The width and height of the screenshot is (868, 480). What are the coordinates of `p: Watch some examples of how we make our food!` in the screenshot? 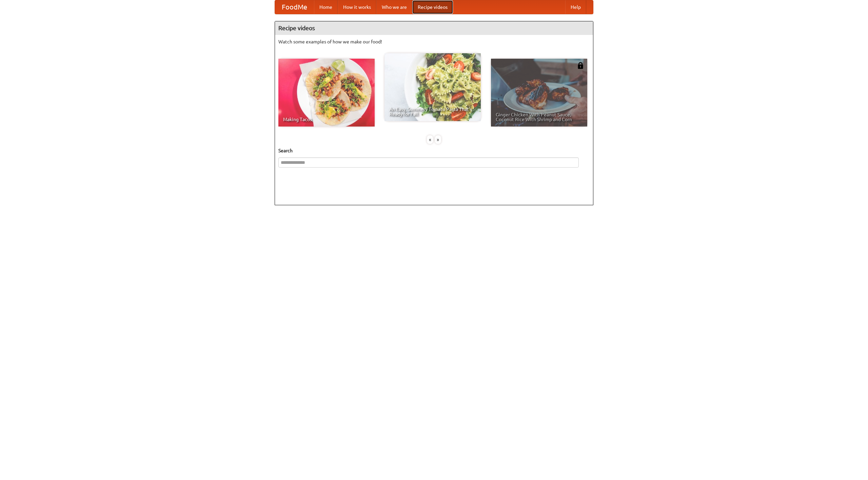 It's located at (434, 42).